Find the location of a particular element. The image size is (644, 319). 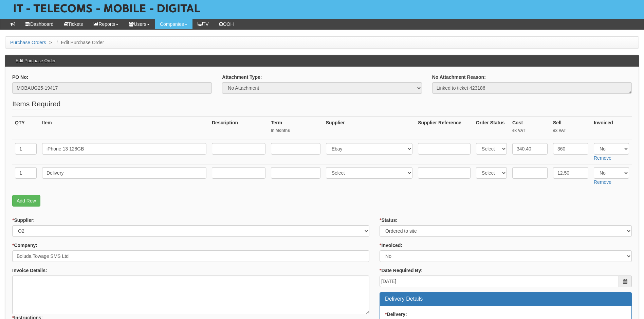

th: QTY is located at coordinates (26, 128).